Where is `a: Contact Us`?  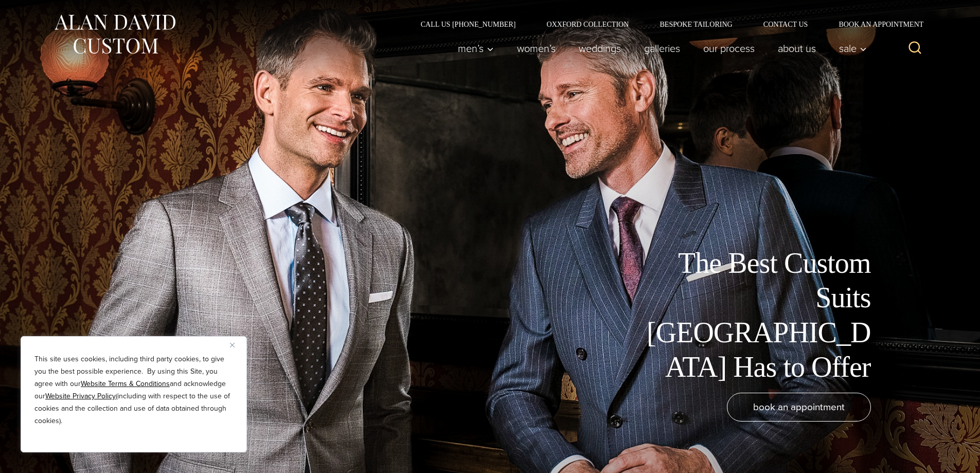
a: Contact Us is located at coordinates (786, 25).